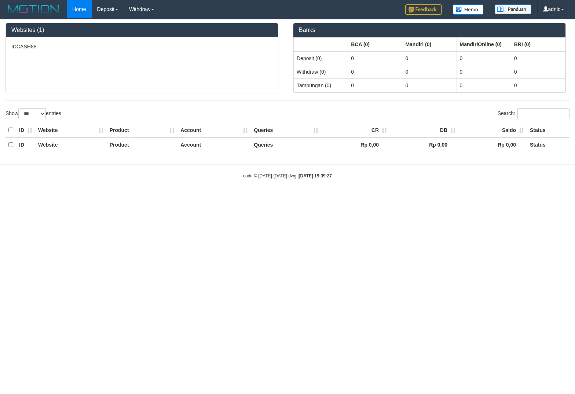 The width and height of the screenshot is (575, 394). I want to click on td: Tampungan (0), so click(321, 85).